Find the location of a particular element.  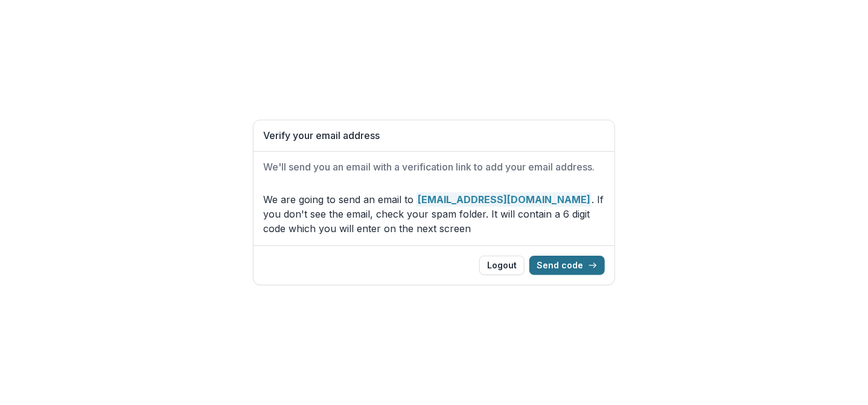

p: We are going to send an email to . If you don't see the email, check your spam folder. It will co... is located at coordinates (434, 214).